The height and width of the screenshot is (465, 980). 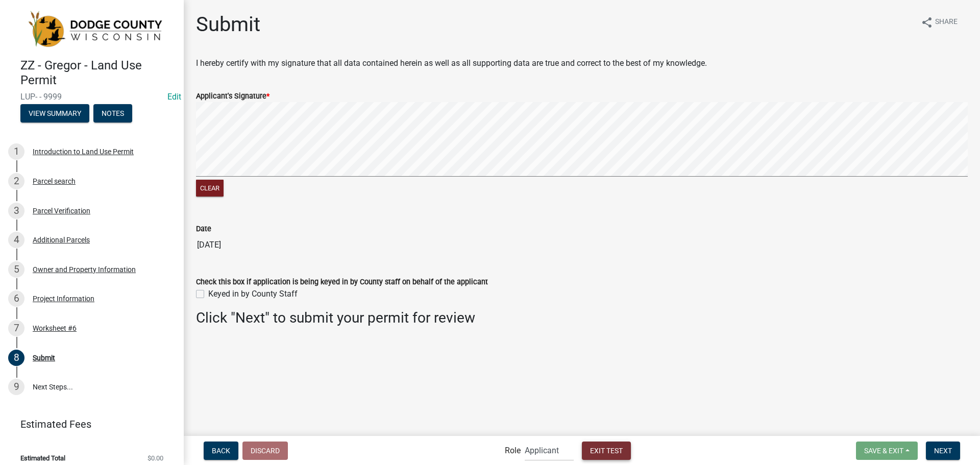 I want to click on i: share, so click(x=927, y=22).